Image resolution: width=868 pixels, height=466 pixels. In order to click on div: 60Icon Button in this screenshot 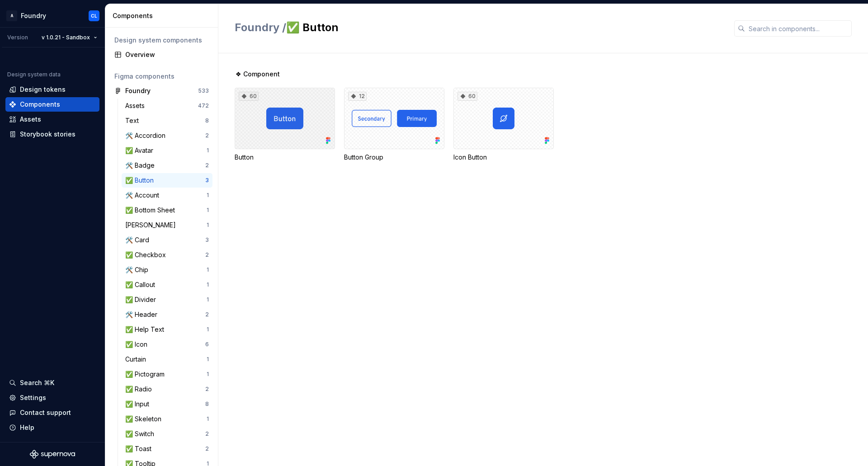, I will do `click(504, 125)`.